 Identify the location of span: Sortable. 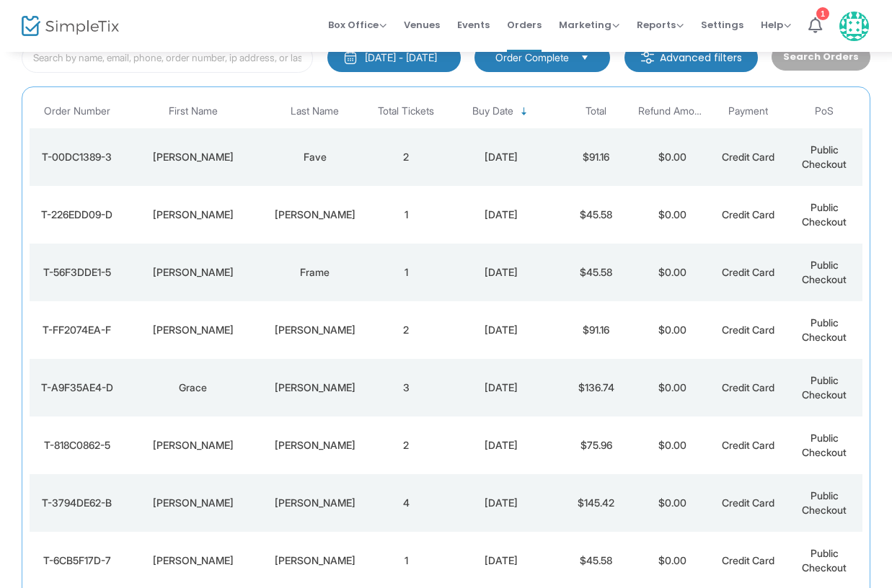
(524, 112).